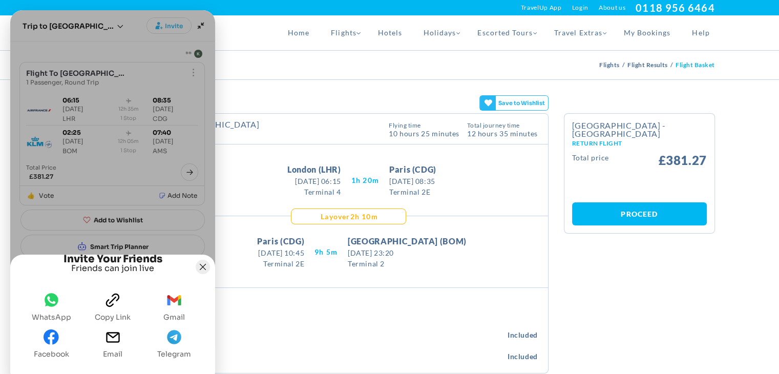 The width and height of the screenshot is (779, 374). What do you see at coordinates (297, 350) in the screenshot?
I see `h4: 1 cabin bag` at bounding box center [297, 350].